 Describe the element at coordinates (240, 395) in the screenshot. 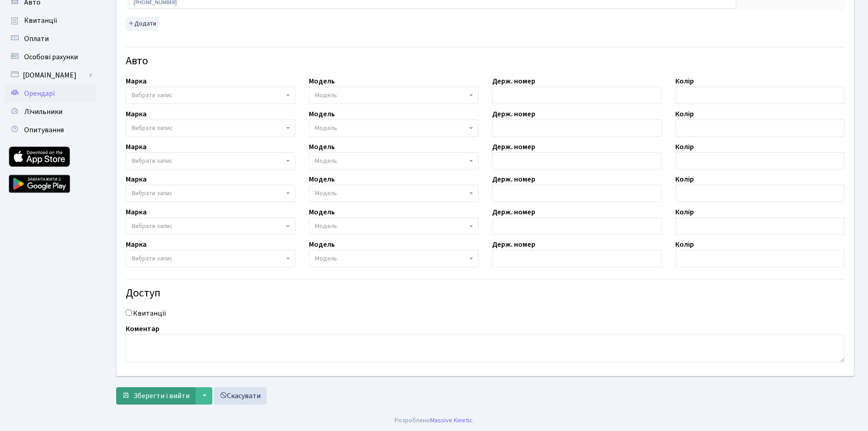

I see `a: Скасувати` at that location.